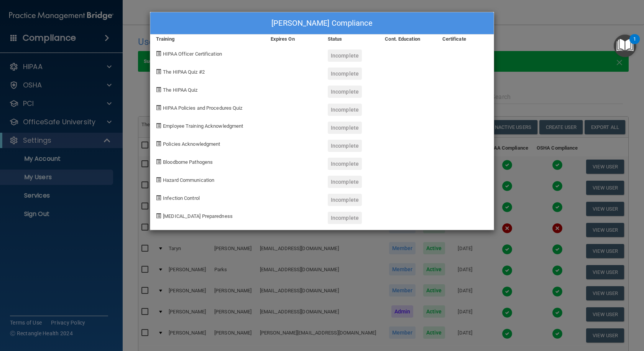  What do you see at coordinates (465, 40) in the screenshot?
I see `div: Certificate` at bounding box center [465, 40].